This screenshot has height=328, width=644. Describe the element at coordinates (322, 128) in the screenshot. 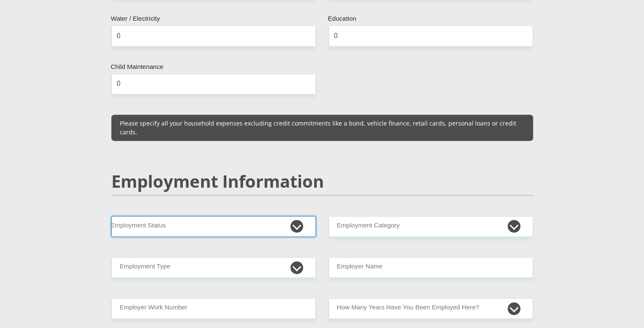

I see `p: Please specify all your household expenses excluding credit commitments like a bond, vehicle fina...` at that location.